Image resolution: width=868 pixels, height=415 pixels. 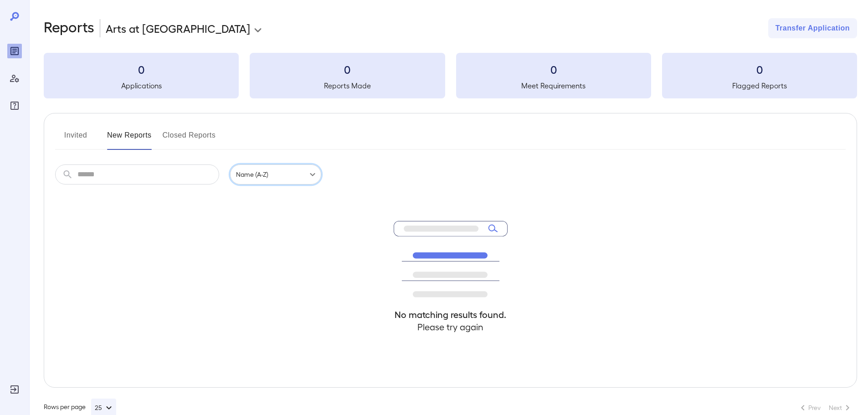 What do you see at coordinates (76, 139) in the screenshot?
I see `button: Invited` at bounding box center [76, 139].